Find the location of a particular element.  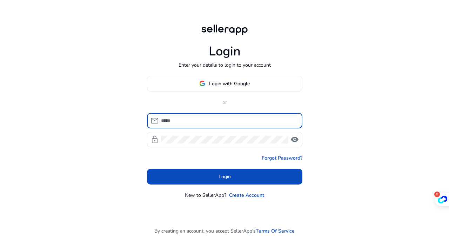

p: or is located at coordinates (224, 102).